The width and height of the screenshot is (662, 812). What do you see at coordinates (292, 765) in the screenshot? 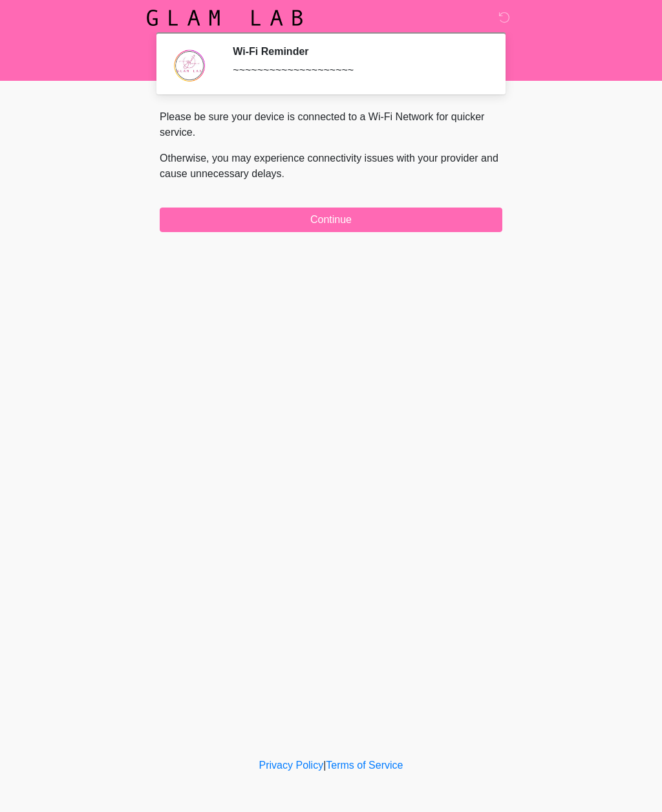
I see `a: Privacy Policy` at bounding box center [292, 765].